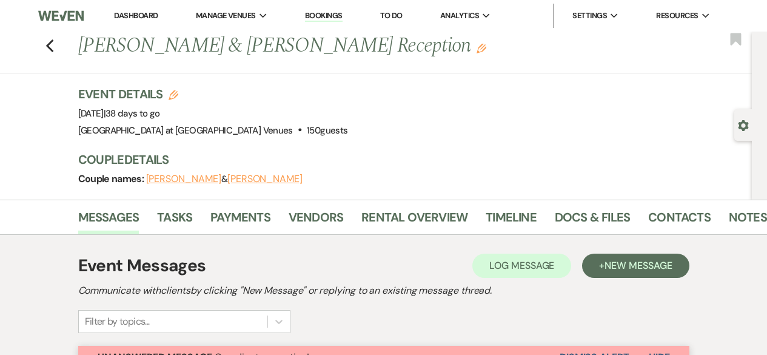 Image resolution: width=767 pixels, height=355 pixels. What do you see at coordinates (679, 221) in the screenshot?
I see `a: Contacts` at bounding box center [679, 221].